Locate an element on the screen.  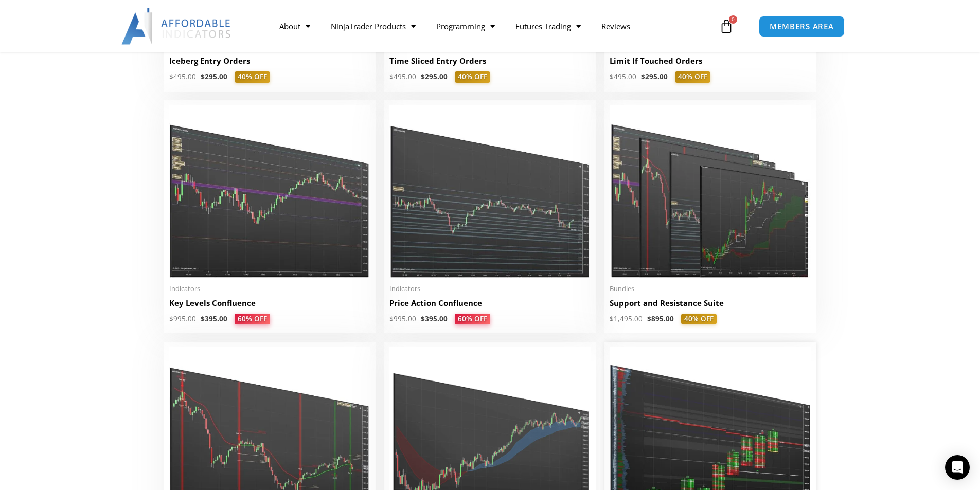
bdi: 1,495.00 is located at coordinates (625, 319).